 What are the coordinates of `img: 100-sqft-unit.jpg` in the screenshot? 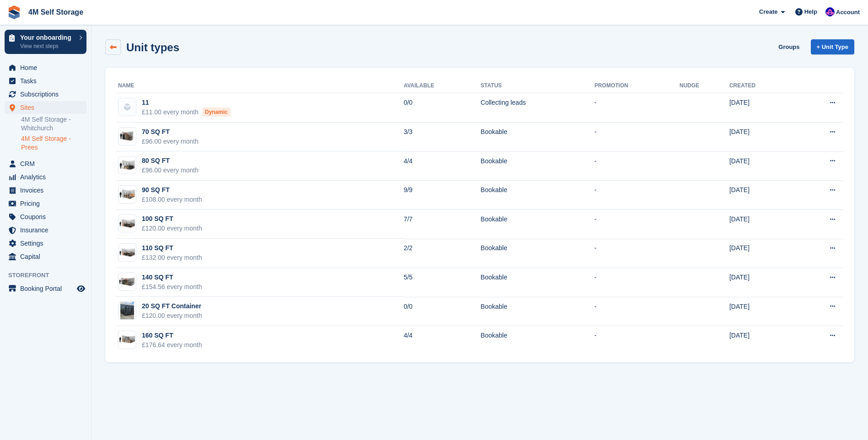 It's located at (128, 194).